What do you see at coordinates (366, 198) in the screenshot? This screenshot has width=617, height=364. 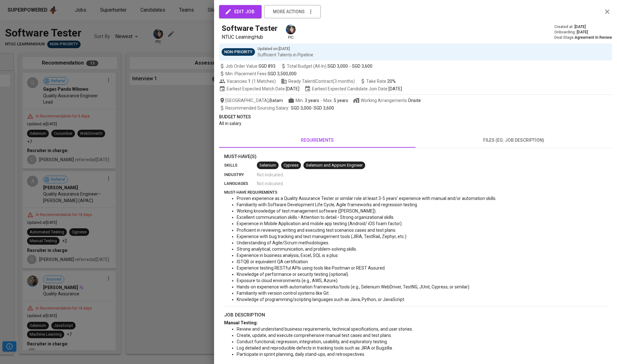 I see `span: Proven experience as a Quality Assurance Tester or similar role at least 3-5 years’ experience wi...` at bounding box center [366, 198].